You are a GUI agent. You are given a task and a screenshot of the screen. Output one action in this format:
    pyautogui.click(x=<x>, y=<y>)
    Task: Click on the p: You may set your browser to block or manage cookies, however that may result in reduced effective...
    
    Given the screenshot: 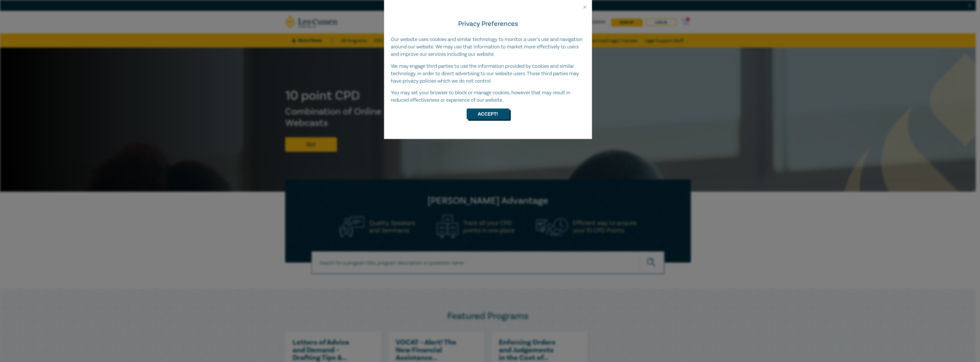 What is the action you would take?
    pyautogui.click(x=488, y=97)
    